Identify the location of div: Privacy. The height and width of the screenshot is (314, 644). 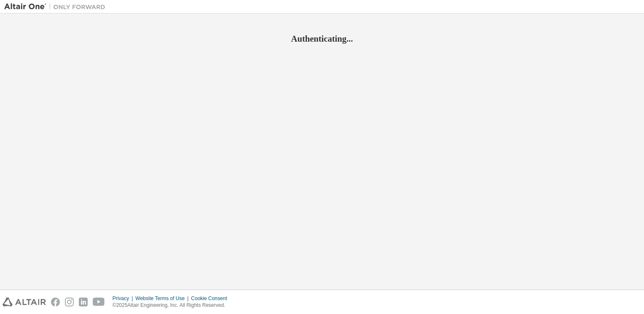
(124, 299).